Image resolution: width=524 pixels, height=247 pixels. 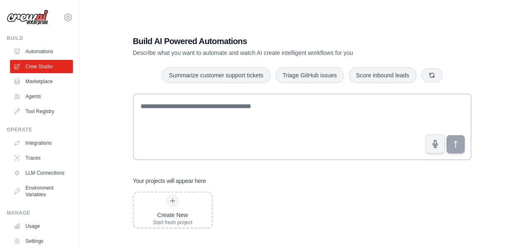 I want to click on div: Manage, so click(x=40, y=213).